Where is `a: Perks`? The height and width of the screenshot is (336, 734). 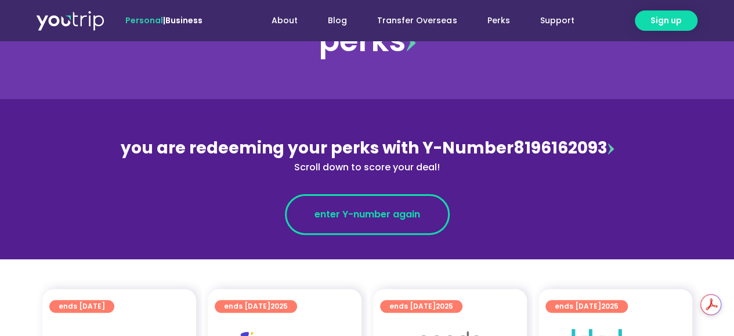
a: Perks is located at coordinates (498, 20).